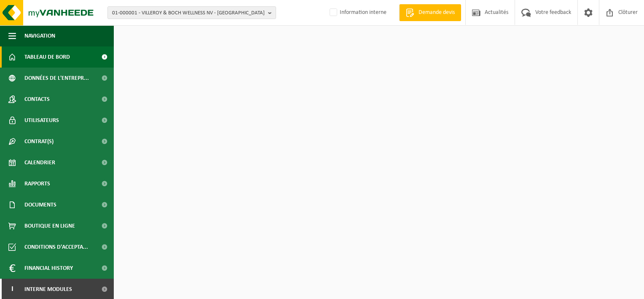  I want to click on span: Conditions d'accepta..., so click(56, 247).